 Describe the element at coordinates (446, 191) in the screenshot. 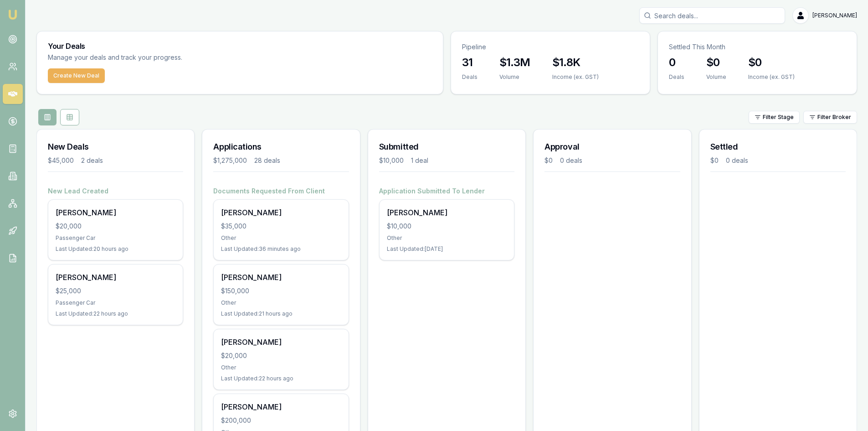

I see `h4: Application Submitted To Lender` at that location.